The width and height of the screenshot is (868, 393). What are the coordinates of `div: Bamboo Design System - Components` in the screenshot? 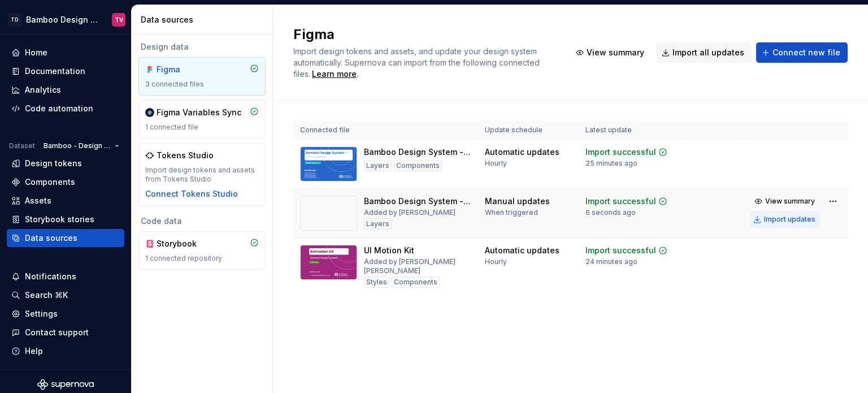 It's located at (418, 152).